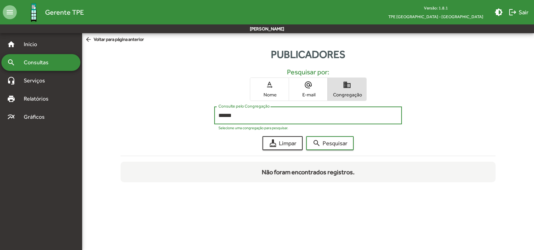 The image size is (534, 250). What do you see at coordinates (498, 12) in the screenshot?
I see `mat-icon: brightness_medium` at bounding box center [498, 12].